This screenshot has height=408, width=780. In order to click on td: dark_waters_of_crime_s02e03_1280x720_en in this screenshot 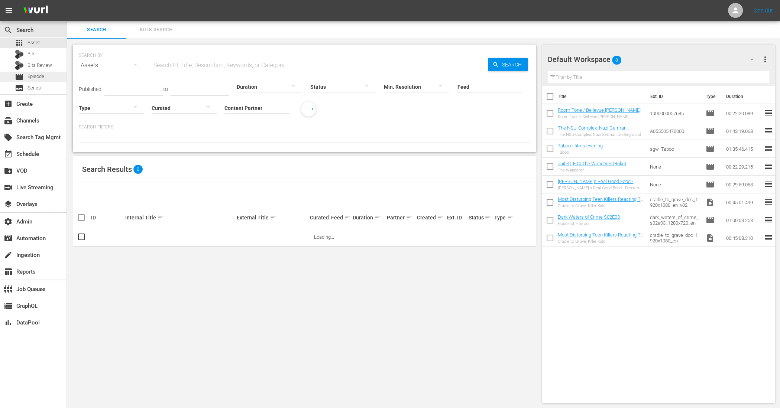, I will do `click(675, 220)`.